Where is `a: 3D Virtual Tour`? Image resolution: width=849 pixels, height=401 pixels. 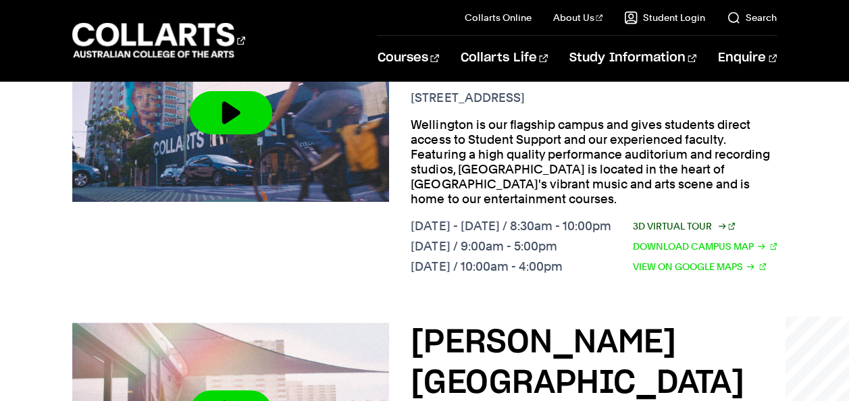
a: 3D Virtual Tour is located at coordinates (685, 226).